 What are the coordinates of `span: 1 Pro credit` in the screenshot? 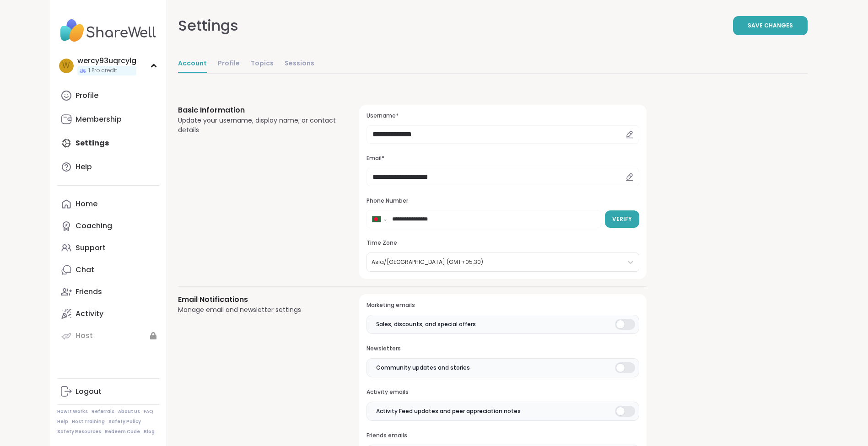 It's located at (102, 70).